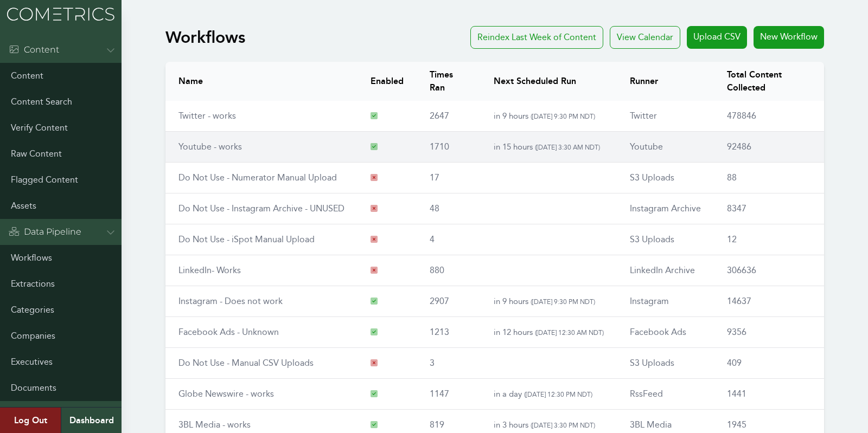 This screenshot has width=868, height=433. Describe the element at coordinates (769, 240) in the screenshot. I see `td: 12` at that location.